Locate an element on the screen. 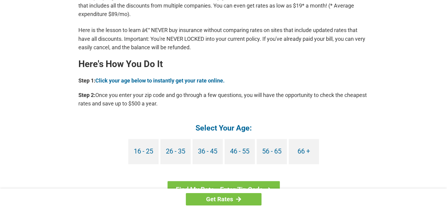  a: Click your age below to instantly get your rate online. is located at coordinates (160, 81).